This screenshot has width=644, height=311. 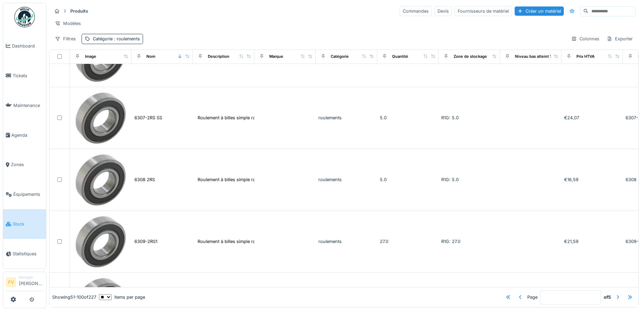 What do you see at coordinates (24, 75) in the screenshot?
I see `a: Tickets` at bounding box center [24, 75].